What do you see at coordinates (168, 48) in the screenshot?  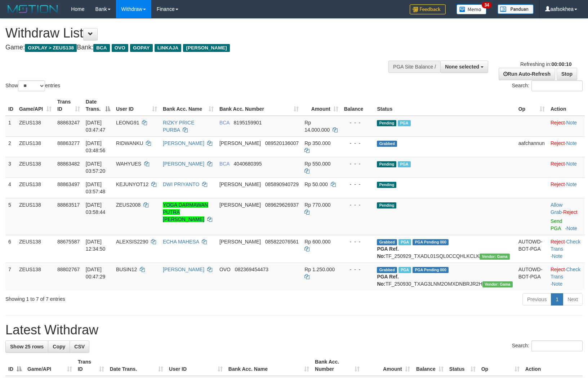 I see `span: LINKAJA` at bounding box center [168, 48].